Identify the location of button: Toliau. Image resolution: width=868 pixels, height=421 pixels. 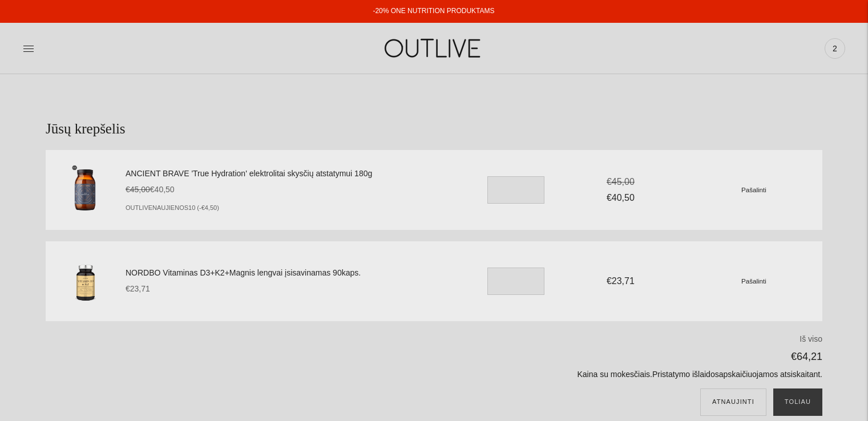
(798, 402).